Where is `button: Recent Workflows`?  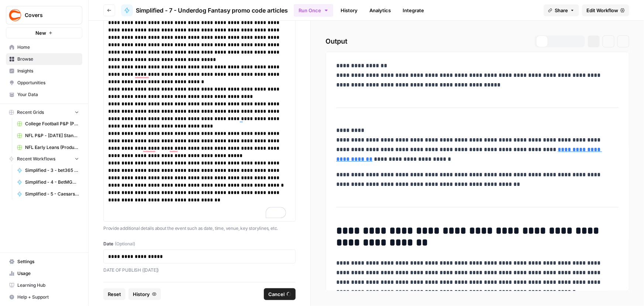 button: Recent Workflows is located at coordinates (44, 159).